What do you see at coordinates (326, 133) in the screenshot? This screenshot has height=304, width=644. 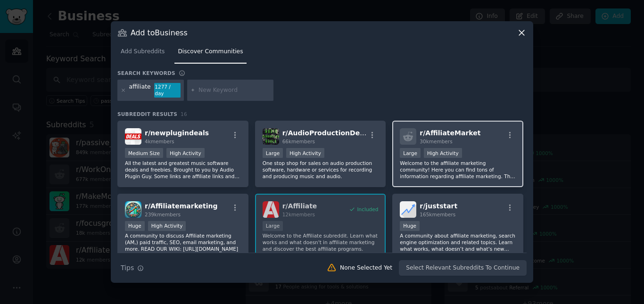 I see `span: r/ AudioProductionDeals` at bounding box center [326, 133].